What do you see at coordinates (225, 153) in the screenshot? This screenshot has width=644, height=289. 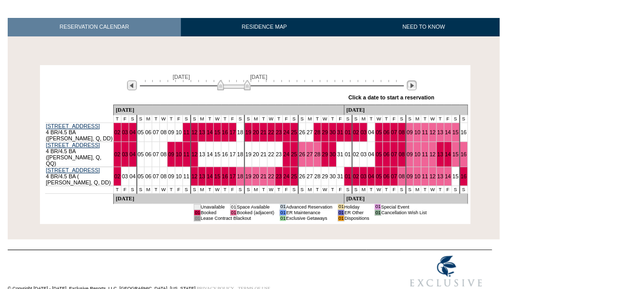 I see `td: 16` at bounding box center [225, 153].